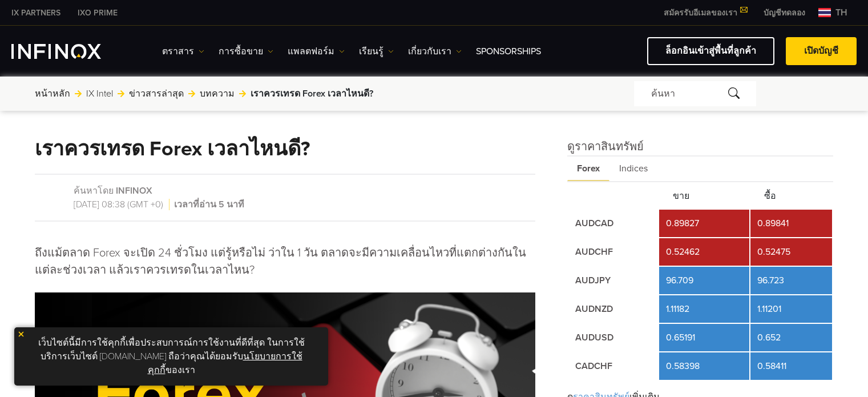  What do you see at coordinates (704, 280) in the screenshot?
I see `td: 96.709` at bounding box center [704, 280].